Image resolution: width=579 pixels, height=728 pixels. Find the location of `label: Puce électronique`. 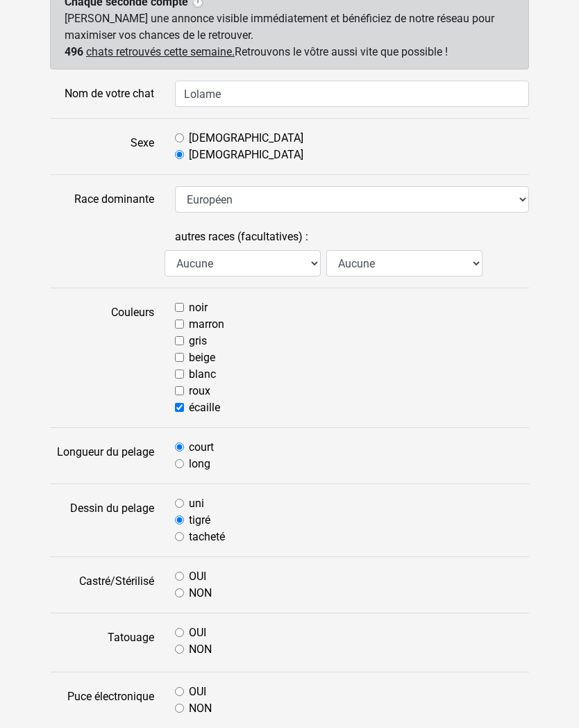

label: Puce électronique is located at coordinates (102, 701).